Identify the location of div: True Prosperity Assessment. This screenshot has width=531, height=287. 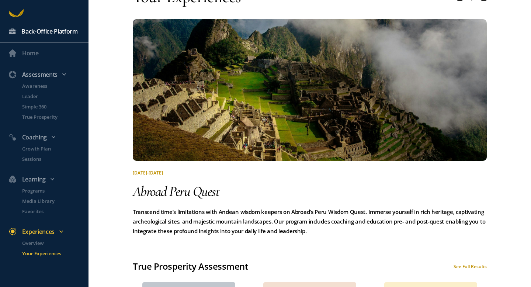
(191, 266).